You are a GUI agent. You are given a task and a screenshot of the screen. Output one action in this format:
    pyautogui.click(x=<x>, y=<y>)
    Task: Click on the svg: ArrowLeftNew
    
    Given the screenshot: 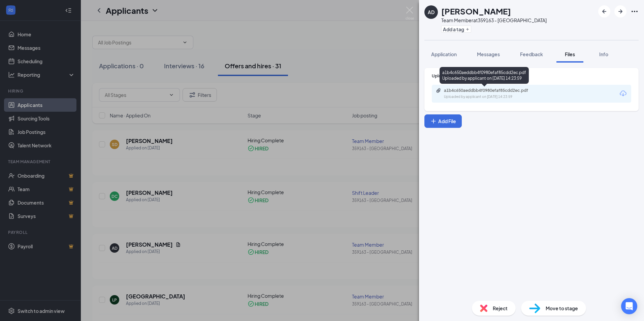 What is the action you would take?
    pyautogui.click(x=604, y=11)
    